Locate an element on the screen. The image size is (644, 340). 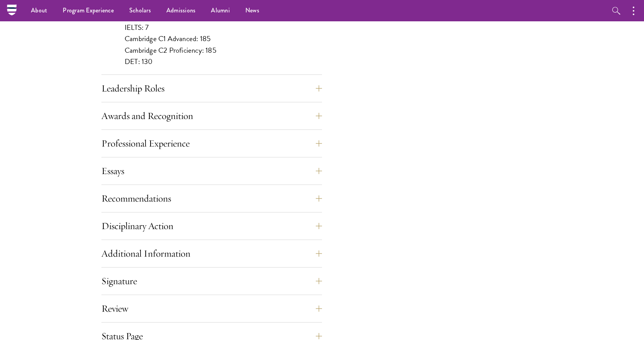
button: Professional Experience is located at coordinates (212, 144).